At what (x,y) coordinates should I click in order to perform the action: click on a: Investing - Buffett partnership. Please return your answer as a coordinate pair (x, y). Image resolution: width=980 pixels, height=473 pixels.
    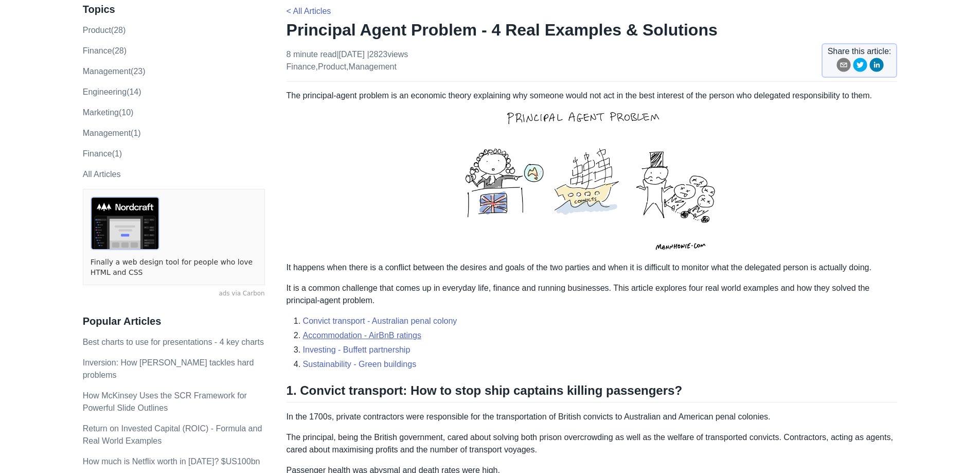
    Looking at the image, I should click on (357, 349).